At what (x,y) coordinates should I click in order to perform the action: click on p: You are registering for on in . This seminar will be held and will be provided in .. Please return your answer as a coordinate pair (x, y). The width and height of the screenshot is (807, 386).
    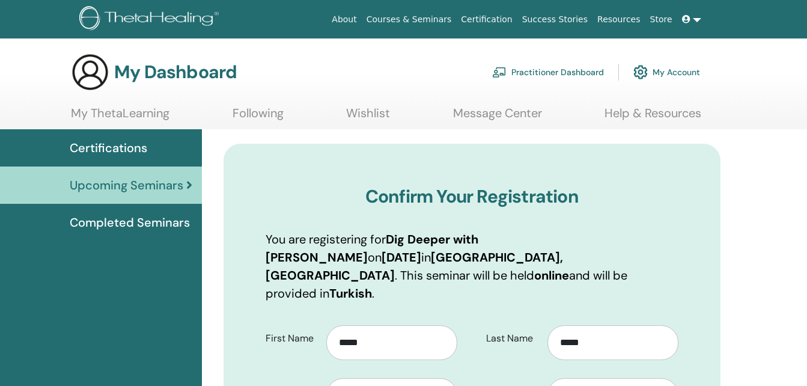
    Looking at the image, I should click on (472, 266).